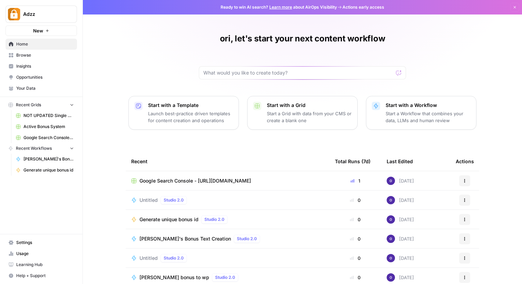 Image resolution: width=522 pixels, height=284 pixels. I want to click on span: Learning Hub, so click(45, 265).